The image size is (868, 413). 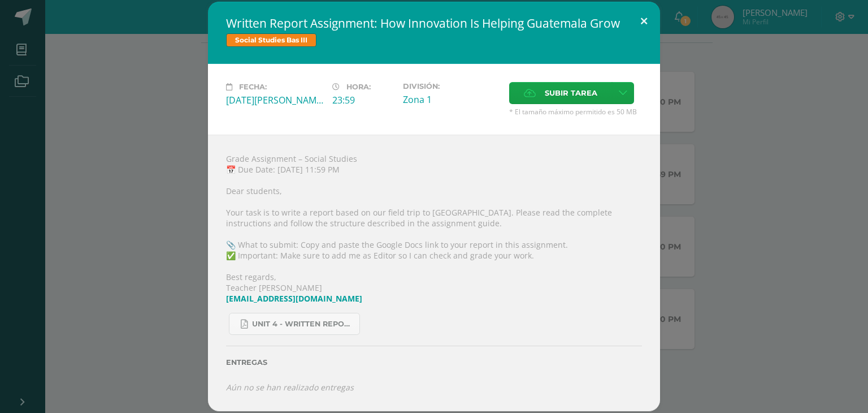 What do you see at coordinates (271, 40) in the screenshot?
I see `span: Social Studies Bas III` at bounding box center [271, 40].